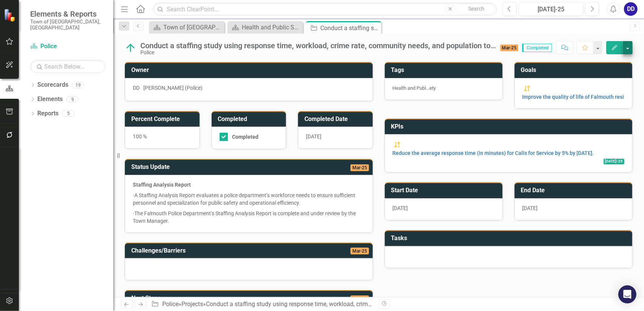  I want to click on button: Search, so click(476, 9).